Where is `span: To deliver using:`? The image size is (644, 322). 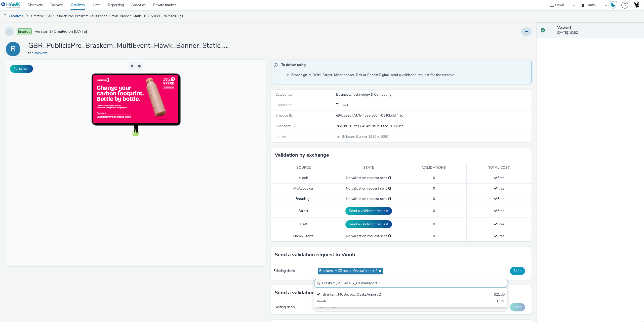
span: To deliver using: is located at coordinates (403, 66).